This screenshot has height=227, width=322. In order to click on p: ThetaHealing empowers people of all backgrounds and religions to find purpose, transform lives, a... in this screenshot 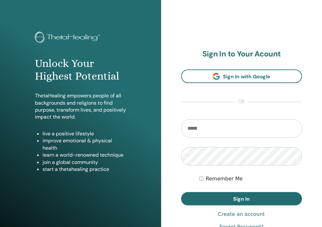, I will do `click(81, 107)`.